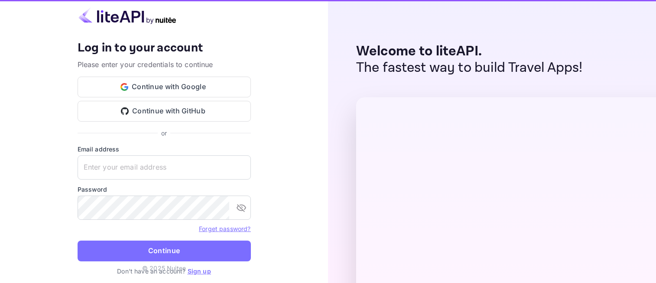 Image resolution: width=656 pixels, height=283 pixels. Describe the element at coordinates (164, 268) in the screenshot. I see `p: © 2025 Nuitee` at that location.